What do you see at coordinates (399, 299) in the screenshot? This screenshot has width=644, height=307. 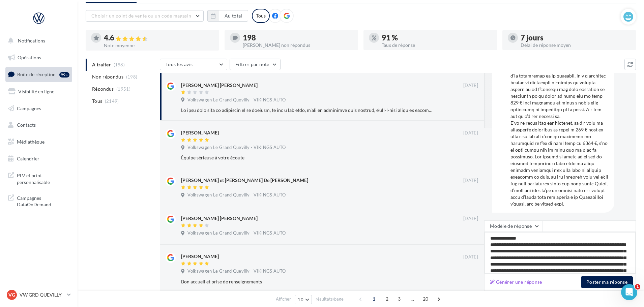 I see `span: 3` at bounding box center [399, 299].